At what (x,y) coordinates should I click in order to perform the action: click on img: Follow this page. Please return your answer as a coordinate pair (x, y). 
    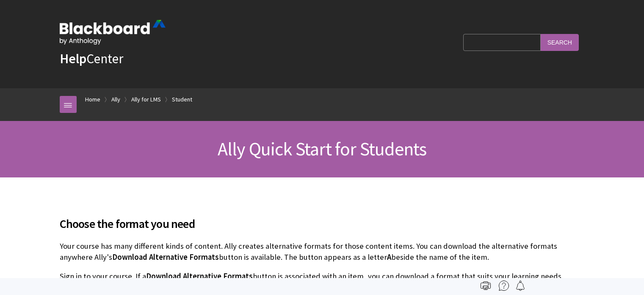
    Looking at the image, I should click on (521, 285).